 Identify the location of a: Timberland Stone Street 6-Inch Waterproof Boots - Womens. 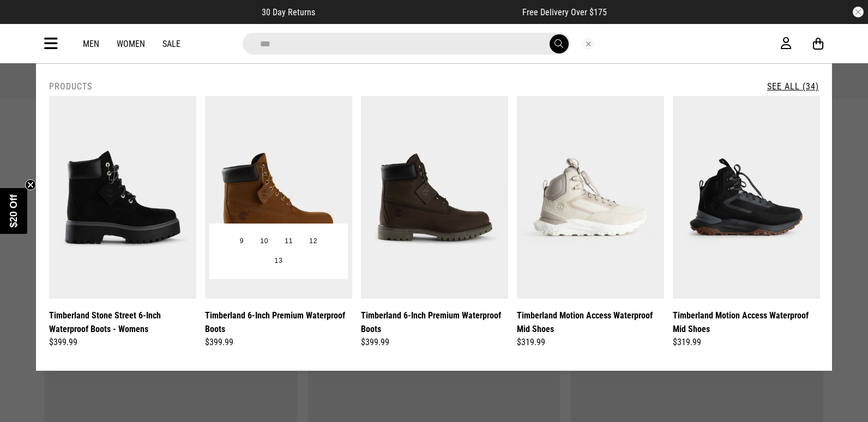
(123, 322).